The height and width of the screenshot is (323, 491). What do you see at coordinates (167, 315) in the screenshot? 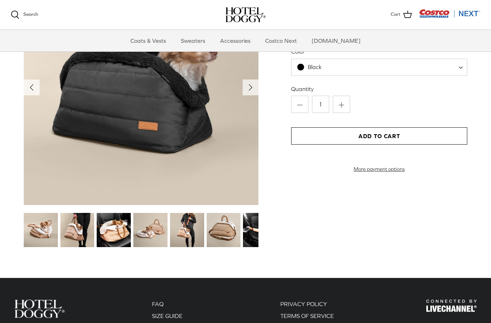
I see `a: SIZE GUIDE` at bounding box center [167, 315].